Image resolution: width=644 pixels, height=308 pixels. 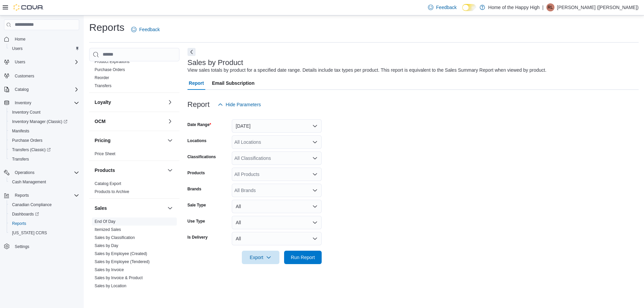 I want to click on input: Dark Mode, so click(x=469, y=7).